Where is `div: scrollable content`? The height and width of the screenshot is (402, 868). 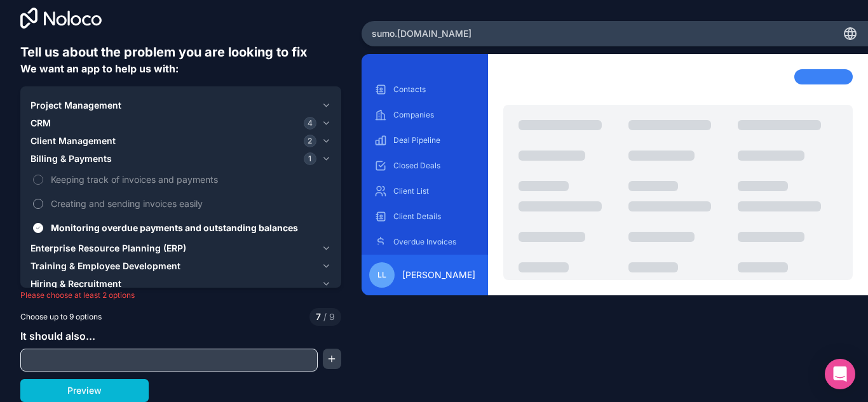 div: scrollable content is located at coordinates (424, 162).